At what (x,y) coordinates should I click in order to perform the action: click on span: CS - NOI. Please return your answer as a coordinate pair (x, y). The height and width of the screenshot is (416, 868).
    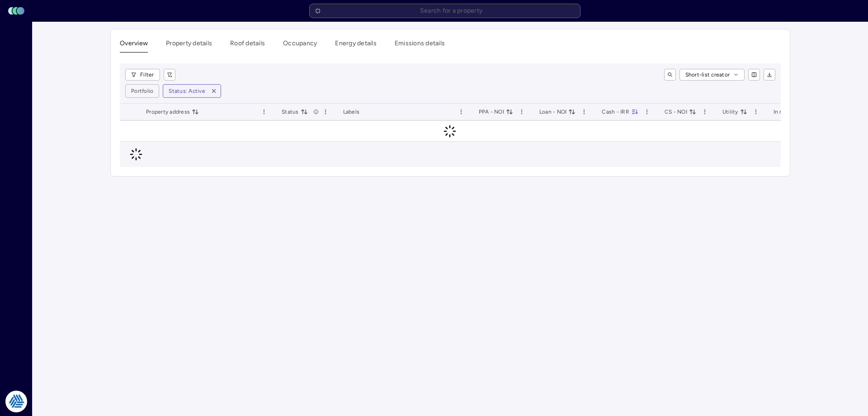
    Looking at the image, I should click on (681, 112).